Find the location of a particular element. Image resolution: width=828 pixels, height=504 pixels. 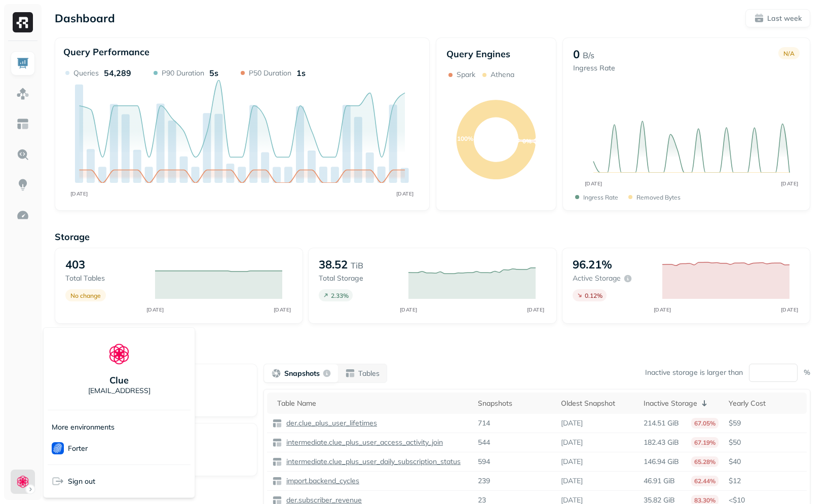

p: More environments is located at coordinates (83, 427).